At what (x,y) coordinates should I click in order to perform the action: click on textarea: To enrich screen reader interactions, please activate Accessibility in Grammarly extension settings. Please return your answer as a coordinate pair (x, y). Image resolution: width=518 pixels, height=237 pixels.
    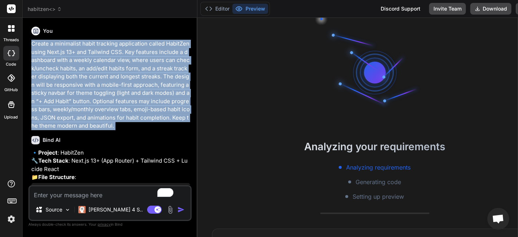
    Looking at the image, I should click on (110, 193).